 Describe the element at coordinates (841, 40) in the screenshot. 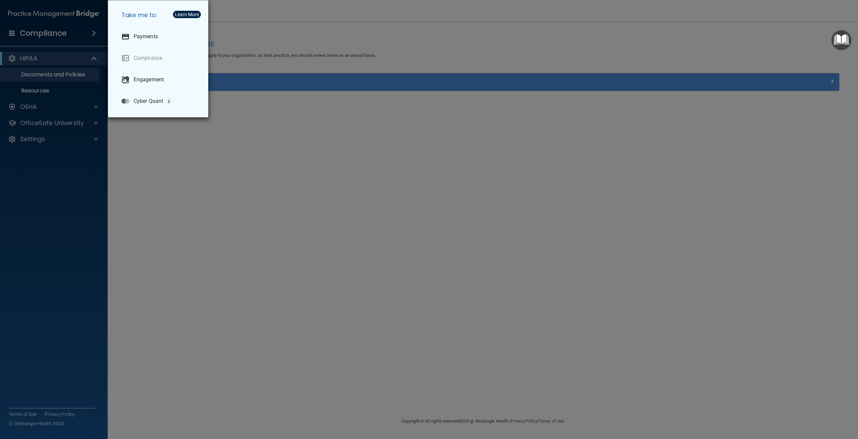

I see `button: Open Resource Center` at that location.